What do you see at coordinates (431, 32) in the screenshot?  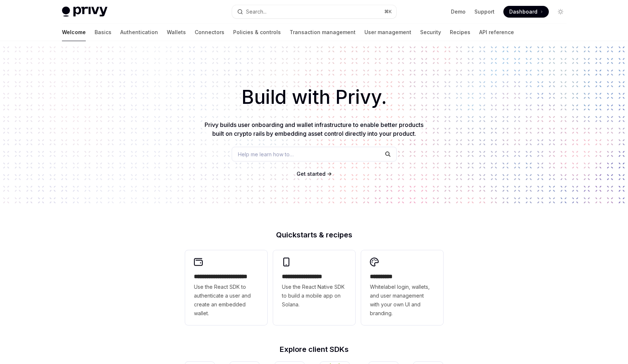 I see `a: Security` at bounding box center [431, 32].